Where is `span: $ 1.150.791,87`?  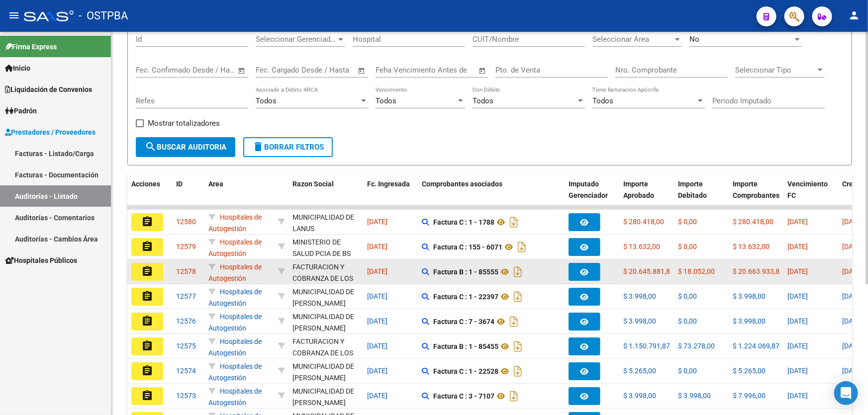
span: $ 1.150.791,87 is located at coordinates (647, 346).